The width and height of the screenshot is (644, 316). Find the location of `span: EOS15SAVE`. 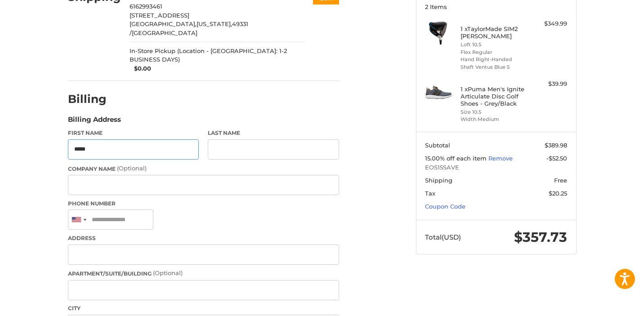

span: EOS15SAVE is located at coordinates (496, 167).